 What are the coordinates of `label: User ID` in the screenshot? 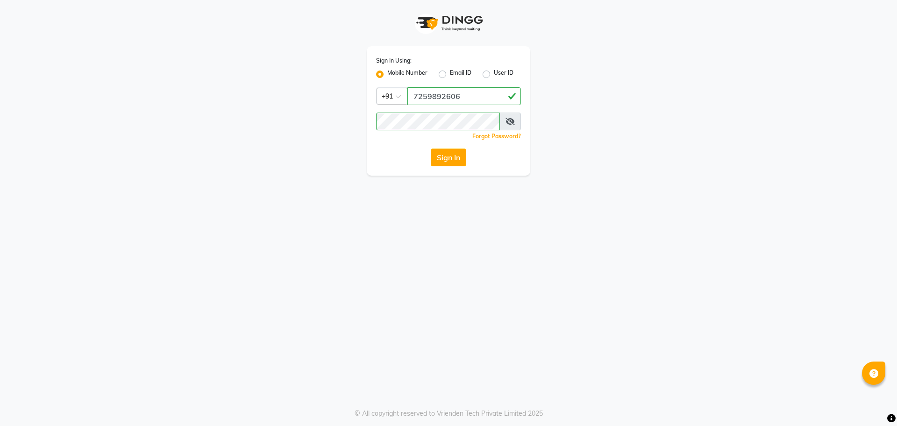 It's located at (504, 74).